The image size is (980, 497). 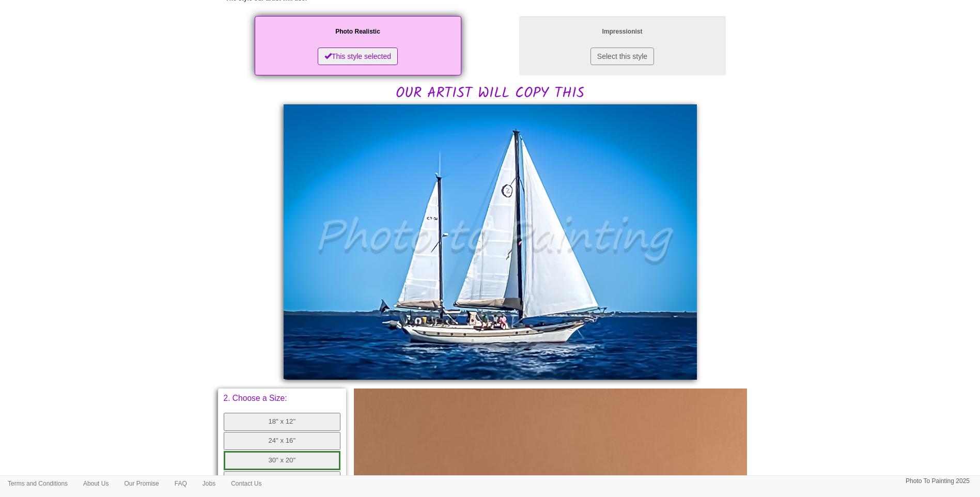 What do you see at coordinates (141, 483) in the screenshot?
I see `a: Our Promise` at bounding box center [141, 483].